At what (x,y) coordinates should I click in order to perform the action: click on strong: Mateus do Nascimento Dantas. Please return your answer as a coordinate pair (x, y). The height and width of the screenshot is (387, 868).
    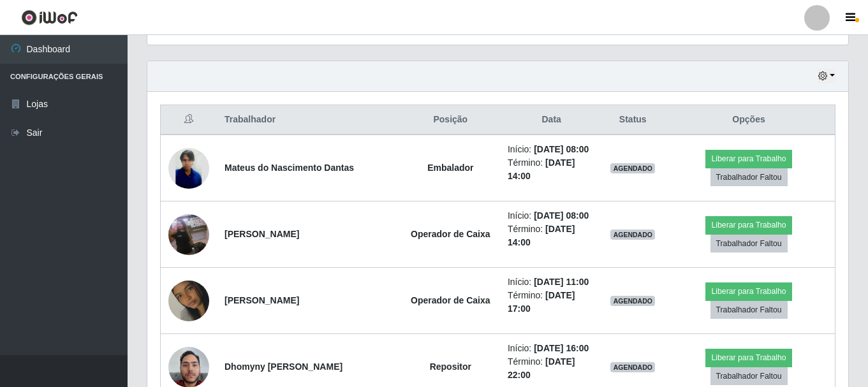
    Looking at the image, I should click on (289, 168).